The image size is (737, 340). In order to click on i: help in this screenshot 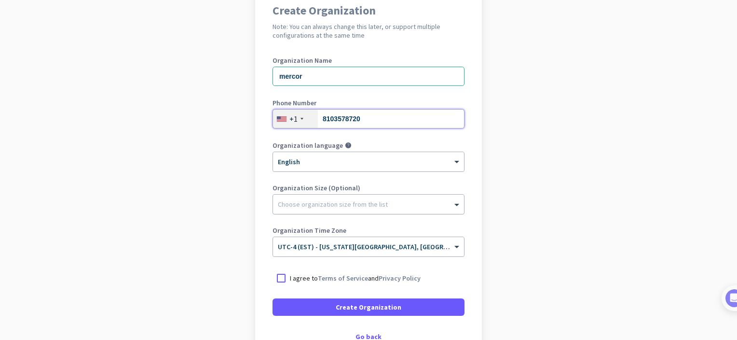, I will do `click(348, 145)`.